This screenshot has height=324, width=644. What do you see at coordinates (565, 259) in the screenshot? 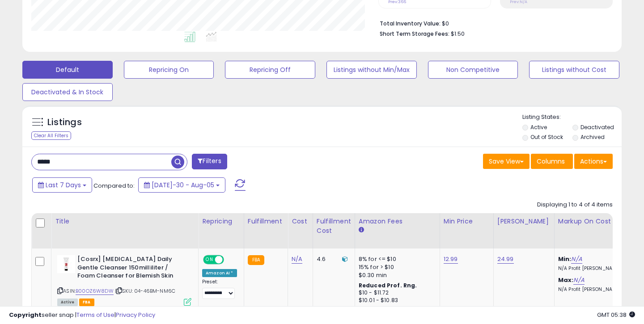
I see `b: Min:` at bounding box center [565, 259].